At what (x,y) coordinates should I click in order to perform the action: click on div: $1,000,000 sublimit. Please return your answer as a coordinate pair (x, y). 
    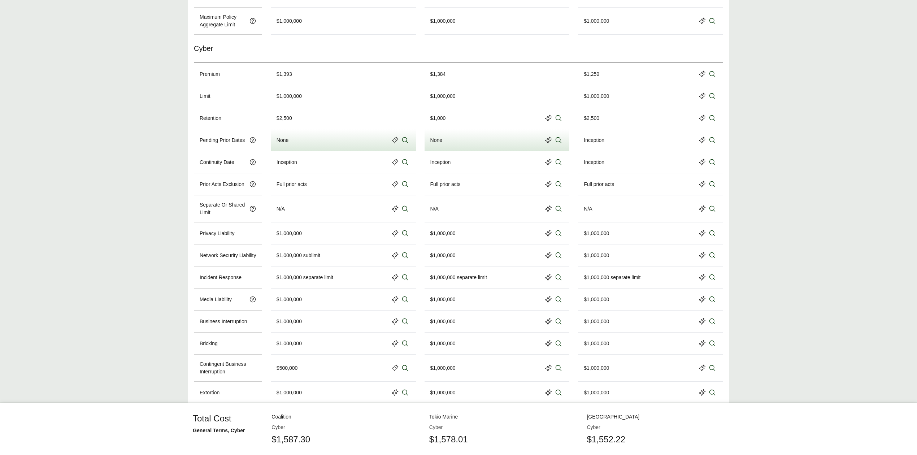
    Looking at the image, I should click on (298, 255).